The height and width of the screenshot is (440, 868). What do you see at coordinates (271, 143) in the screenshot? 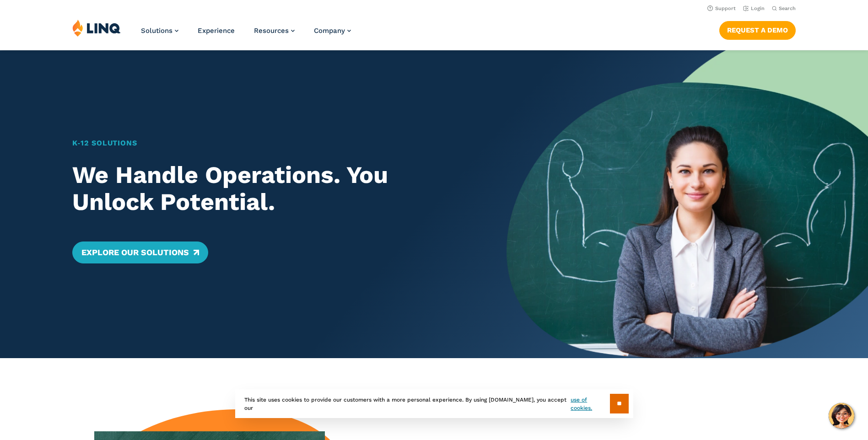
I see `h1: K‑12 Solutions` at bounding box center [271, 143].